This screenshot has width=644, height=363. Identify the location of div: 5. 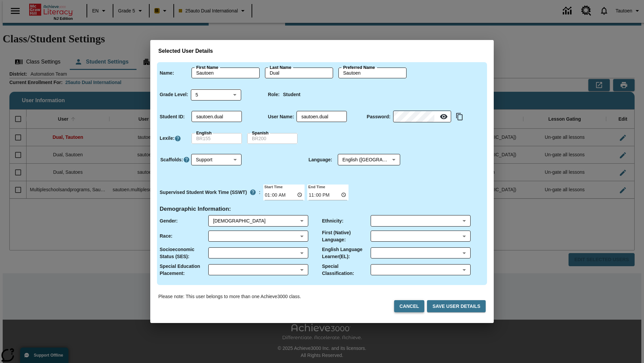
(216, 94).